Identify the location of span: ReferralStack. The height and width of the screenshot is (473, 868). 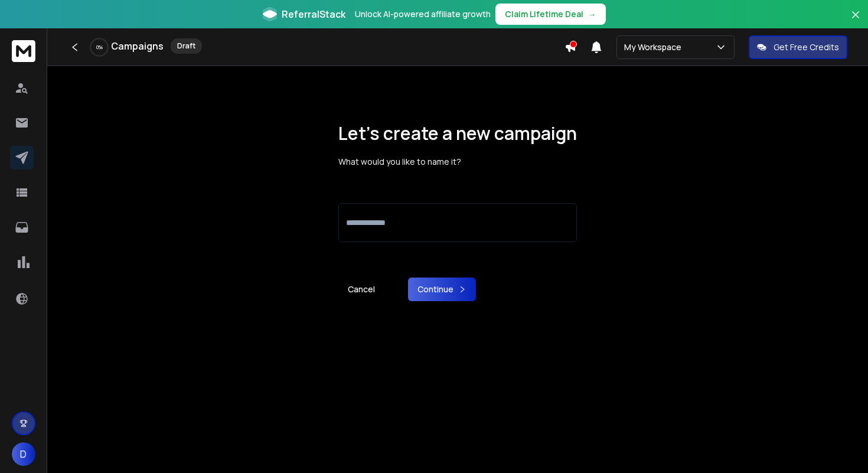
(314, 14).